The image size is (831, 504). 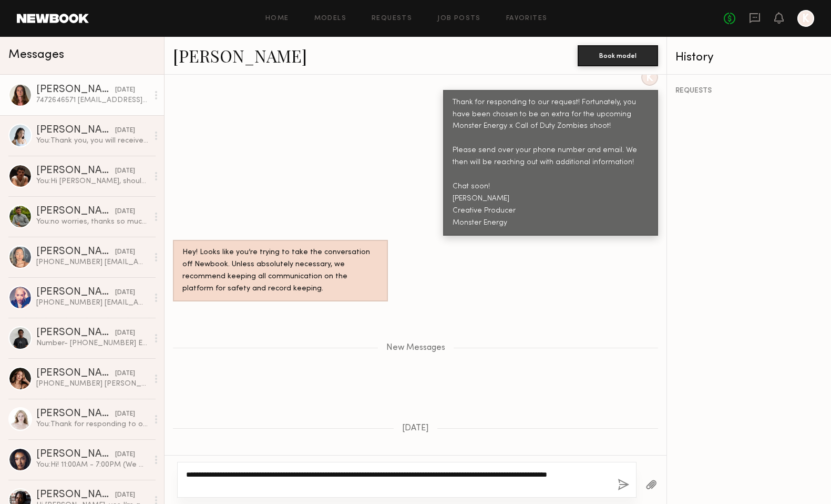 What do you see at coordinates (416, 348) in the screenshot?
I see `span: New Messages` at bounding box center [416, 348].